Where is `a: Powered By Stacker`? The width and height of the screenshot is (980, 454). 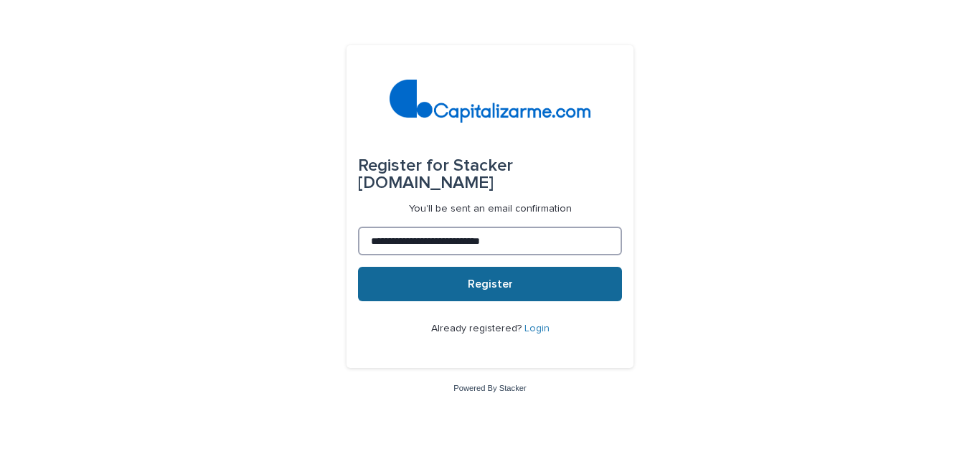 a: Powered By Stacker is located at coordinates (490, 388).